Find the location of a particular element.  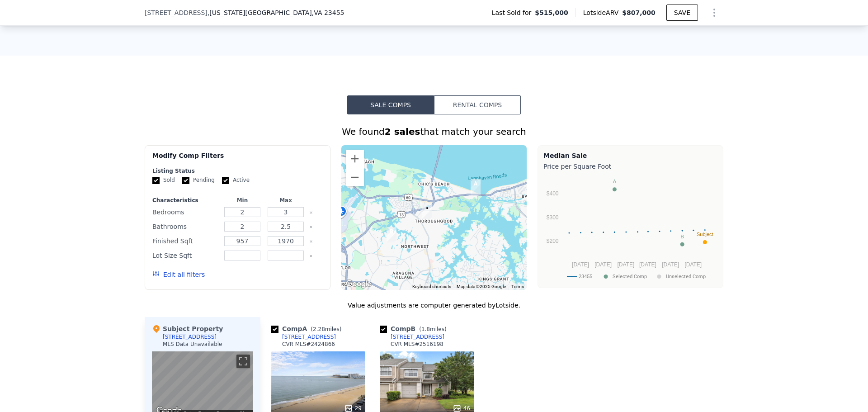

button: Edit all filters is located at coordinates (179, 275).